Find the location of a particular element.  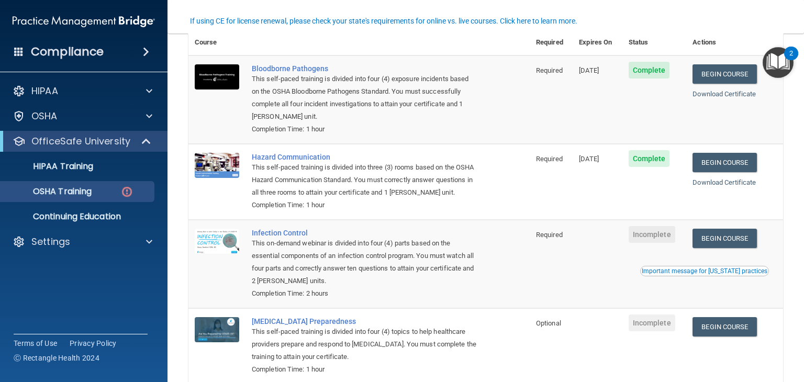

p: Settings is located at coordinates (51, 242).